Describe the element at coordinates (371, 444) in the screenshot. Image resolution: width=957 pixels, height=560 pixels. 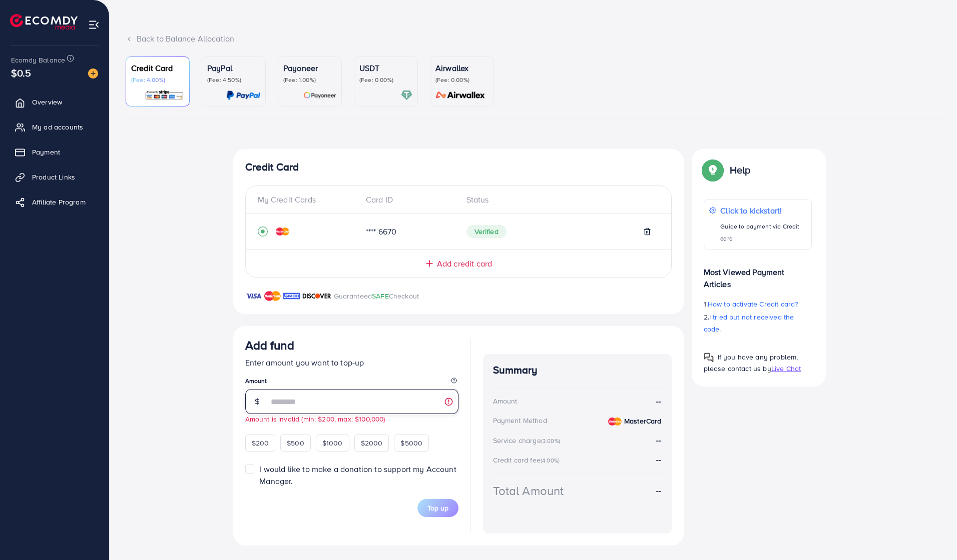
I see `span: $2000` at that location.